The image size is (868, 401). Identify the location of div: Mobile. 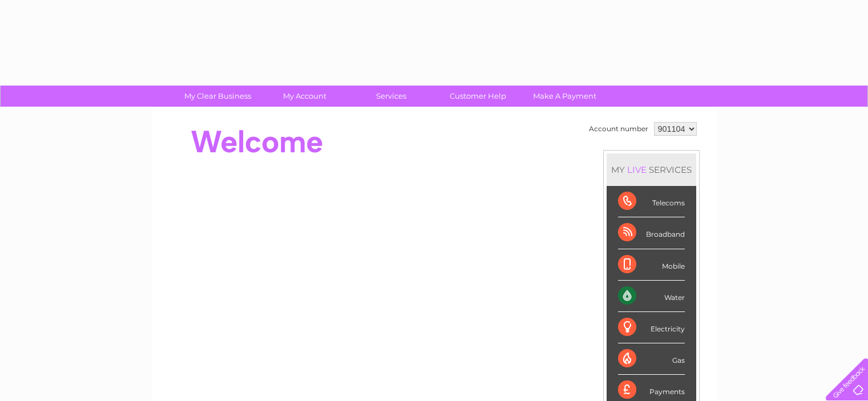
(651, 264).